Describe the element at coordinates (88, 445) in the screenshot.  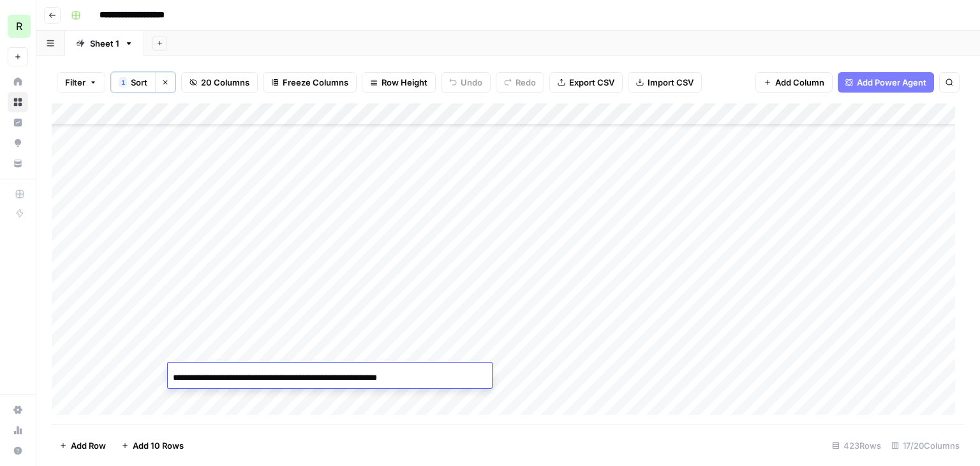
I see `span: Add Row` at that location.